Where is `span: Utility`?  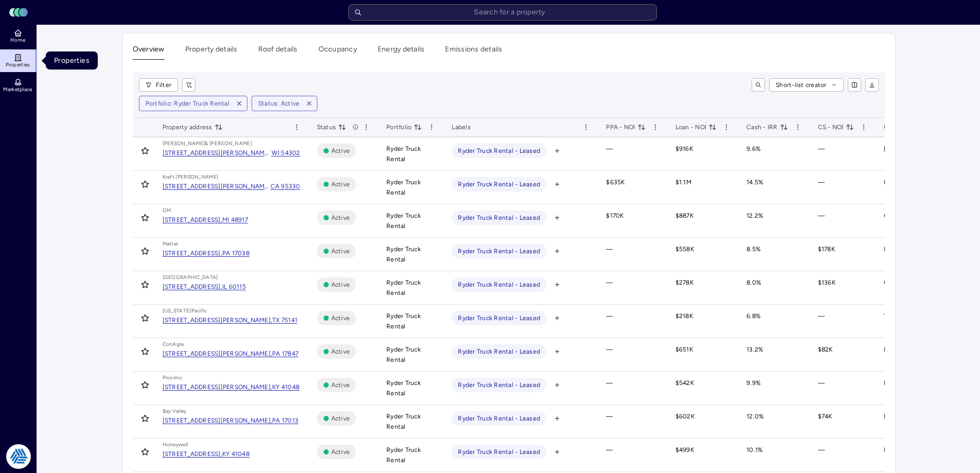
span: Utility is located at coordinates (898, 127).